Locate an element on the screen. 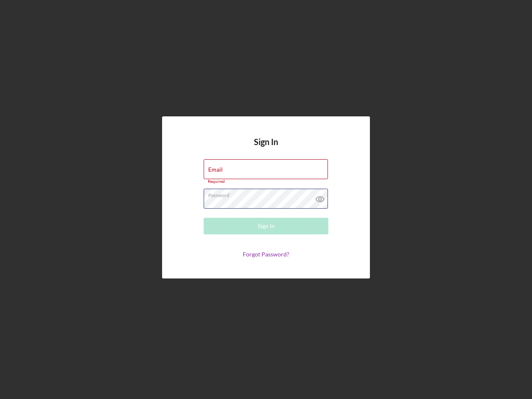 Image resolution: width=532 pixels, height=399 pixels. h4: Sign In is located at coordinates (266, 148).